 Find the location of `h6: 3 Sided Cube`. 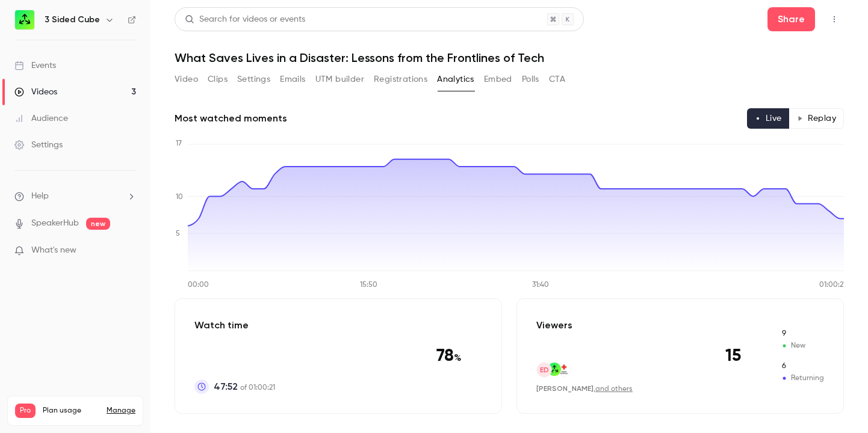

h6: 3 Sided Cube is located at coordinates (73, 20).